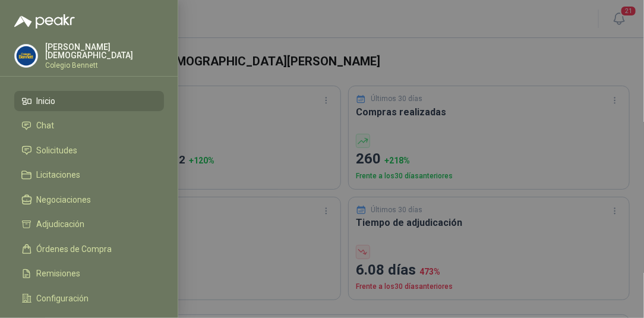 The width and height of the screenshot is (644, 318). What do you see at coordinates (57, 150) in the screenshot?
I see `span: Solicitudes` at bounding box center [57, 150].